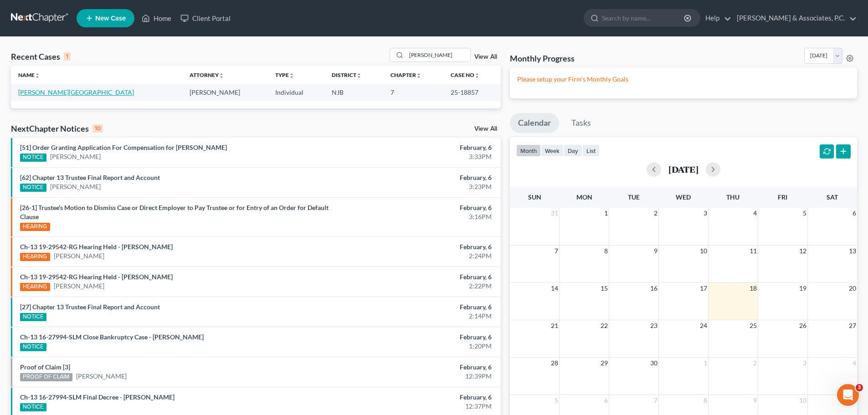  What do you see at coordinates (438, 54) in the screenshot?
I see `input: Search by name...` at bounding box center [438, 54].